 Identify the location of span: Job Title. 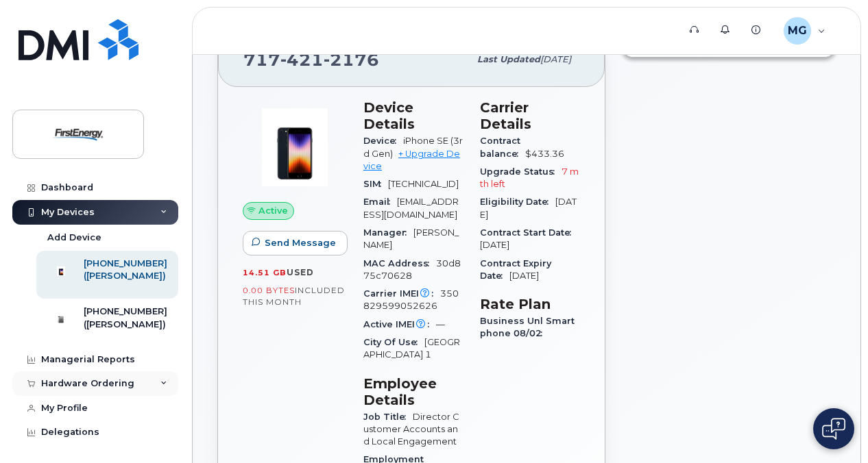
(388, 417).